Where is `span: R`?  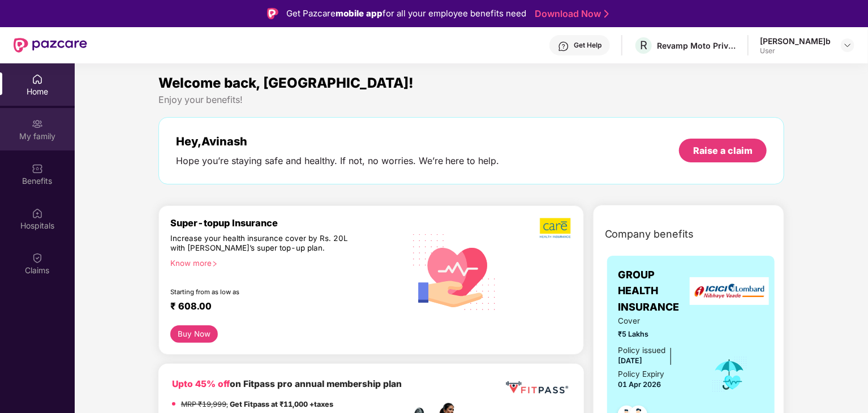
span: R is located at coordinates (644, 45).